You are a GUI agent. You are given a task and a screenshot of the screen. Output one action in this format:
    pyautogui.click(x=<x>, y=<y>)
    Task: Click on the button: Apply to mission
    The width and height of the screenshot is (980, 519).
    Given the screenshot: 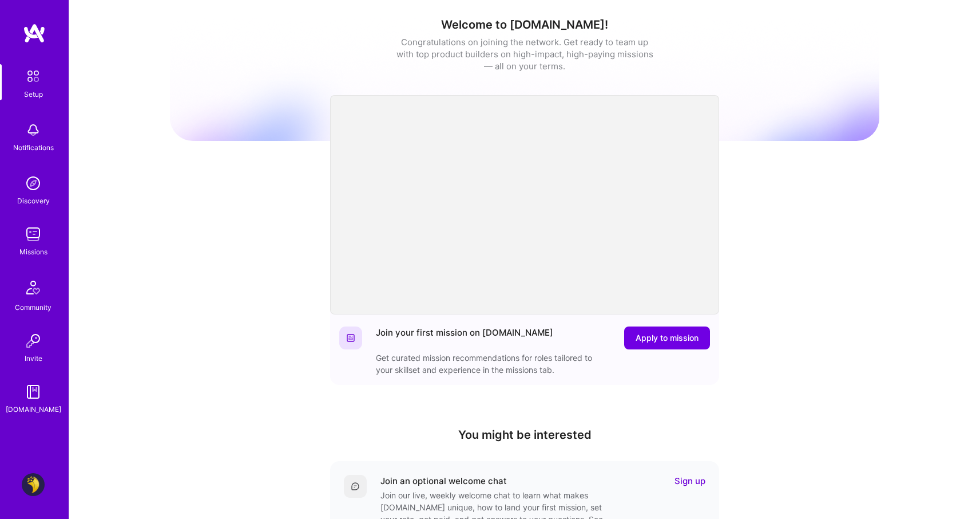 What is the action you would take?
    pyautogui.click(x=667, y=338)
    